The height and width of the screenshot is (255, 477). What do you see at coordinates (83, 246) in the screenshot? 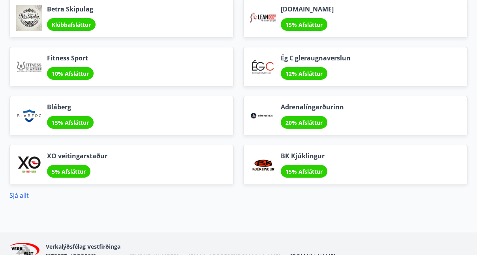
I see `span: Verkalýðsfélag Vestfirðinga` at bounding box center [83, 246].